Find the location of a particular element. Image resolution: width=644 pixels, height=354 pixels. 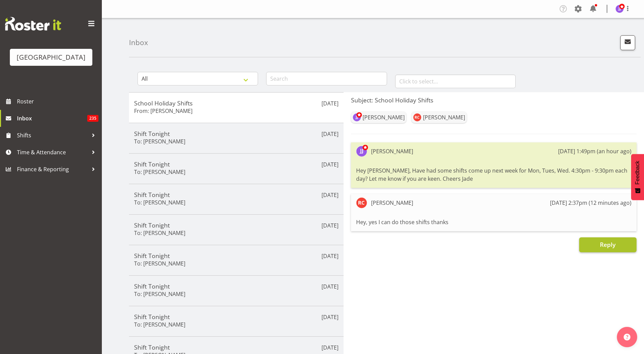

div: Hey, yes I can do those shifts thanks is located at coordinates (493, 222).